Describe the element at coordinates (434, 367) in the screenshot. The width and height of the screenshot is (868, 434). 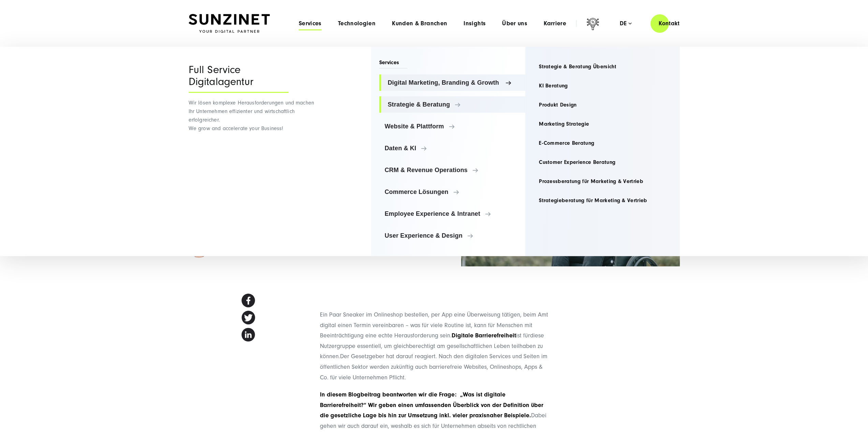
I see `span: Der Gesetzgeber hat darauf reagiert. Nach den digitalen Services und Seiten im öffentlichen Sekto...` at that location.